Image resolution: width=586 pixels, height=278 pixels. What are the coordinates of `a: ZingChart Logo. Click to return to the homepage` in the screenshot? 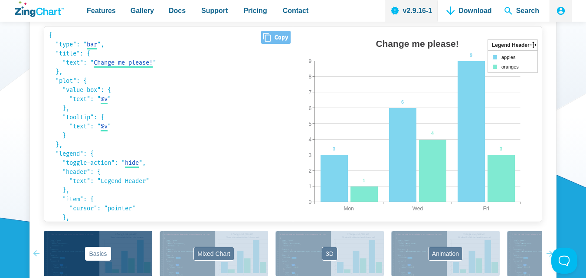 It's located at (39, 9).